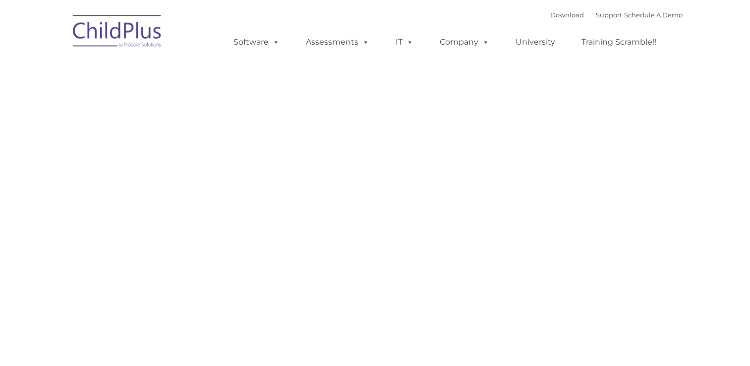  What do you see at coordinates (567, 15) in the screenshot?
I see `a: Download` at bounding box center [567, 15].